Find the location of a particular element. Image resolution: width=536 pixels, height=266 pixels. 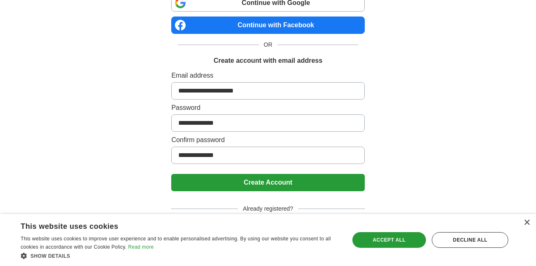

div: Close is located at coordinates (527, 223).